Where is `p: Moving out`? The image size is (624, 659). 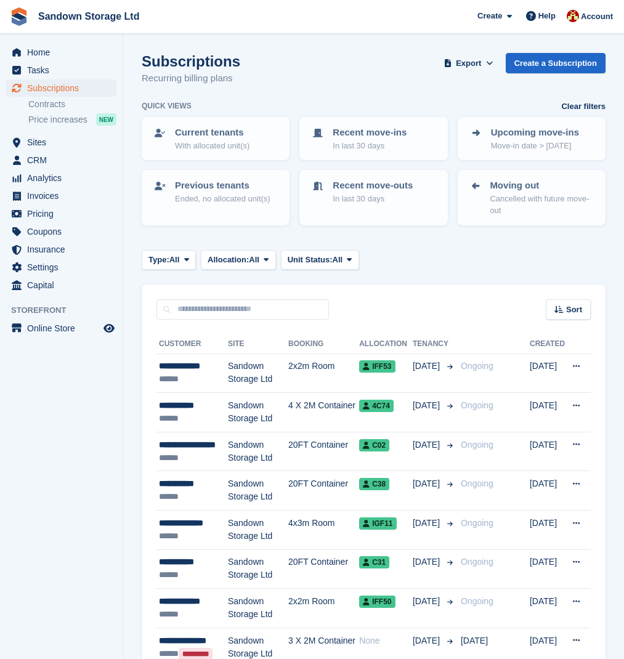 p: Moving out is located at coordinates (542, 186).